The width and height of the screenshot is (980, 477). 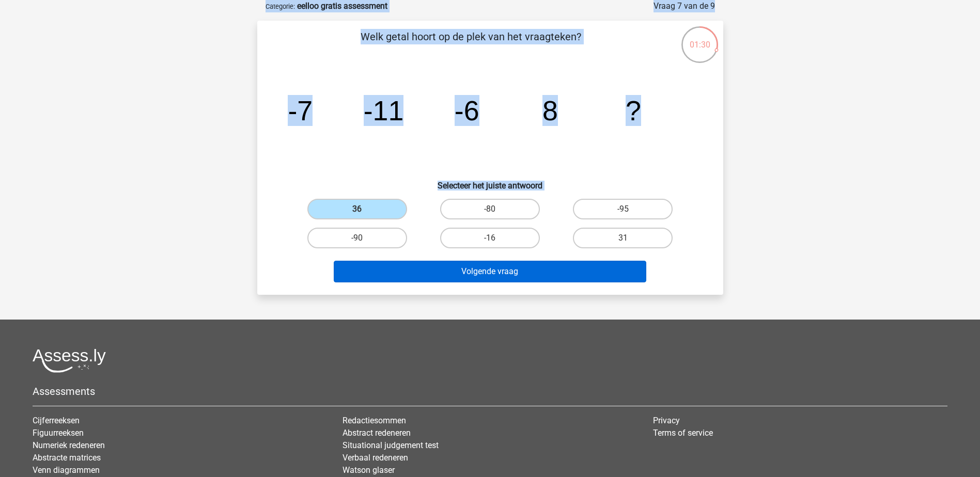 What do you see at coordinates (66, 470) in the screenshot?
I see `a: Venn diagrammen` at bounding box center [66, 470].